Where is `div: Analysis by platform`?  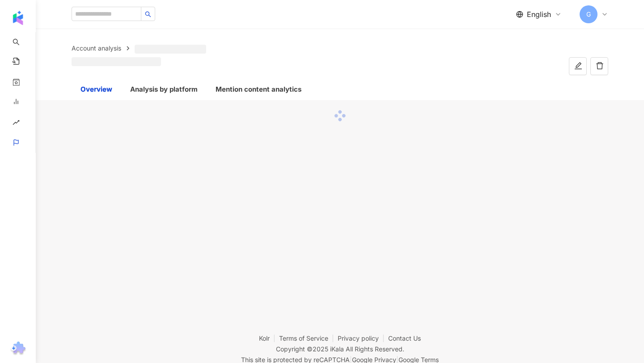
div: Analysis by platform is located at coordinates (164, 89).